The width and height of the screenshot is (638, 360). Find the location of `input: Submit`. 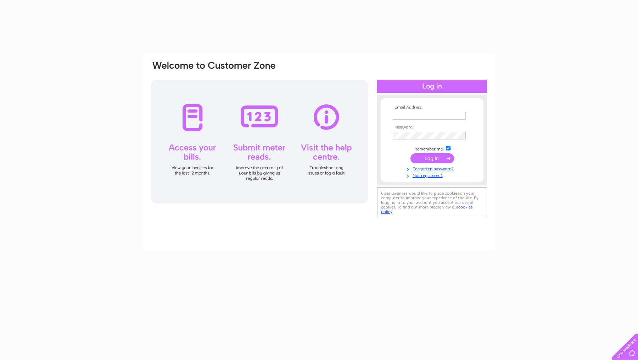

input: Submit is located at coordinates (432, 158).